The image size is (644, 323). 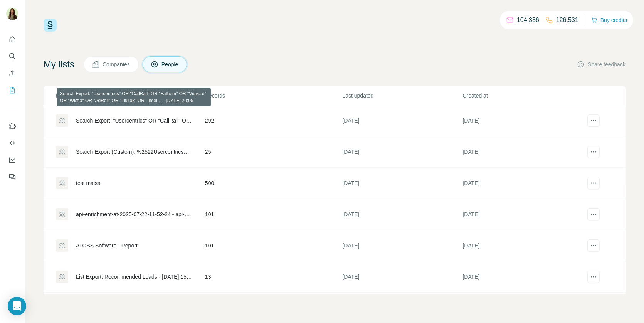 I want to click on p: Records, so click(x=273, y=96).